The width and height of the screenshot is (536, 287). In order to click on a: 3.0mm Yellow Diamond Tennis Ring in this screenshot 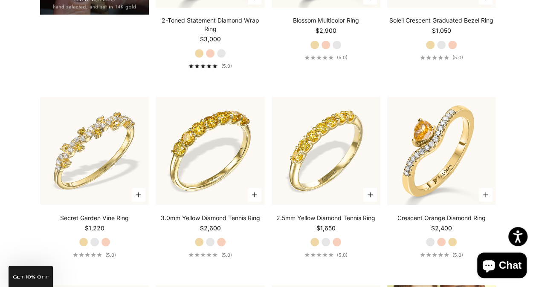, I will do `click(210, 218)`.